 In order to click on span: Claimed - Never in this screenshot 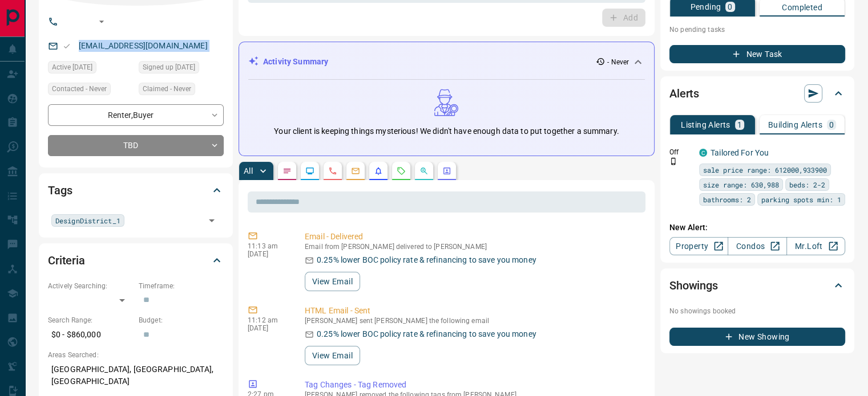, I will do `click(167, 89)`.